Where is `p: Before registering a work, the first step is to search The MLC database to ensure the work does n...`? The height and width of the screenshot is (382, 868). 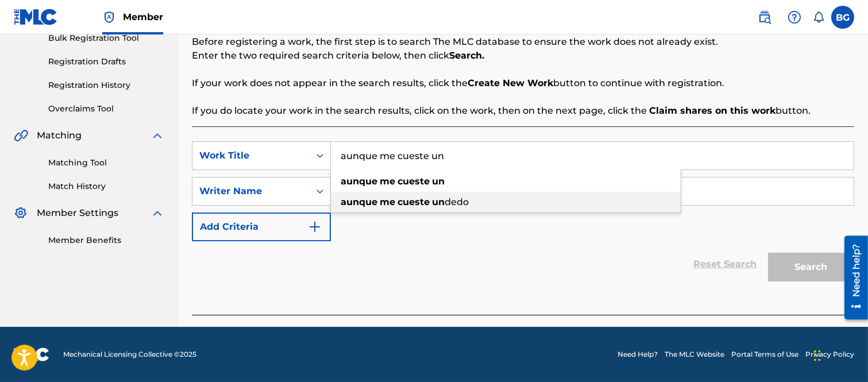
p: Before registering a work, the first step is to search The MLC database to ensure the work does n... is located at coordinates (522, 42).